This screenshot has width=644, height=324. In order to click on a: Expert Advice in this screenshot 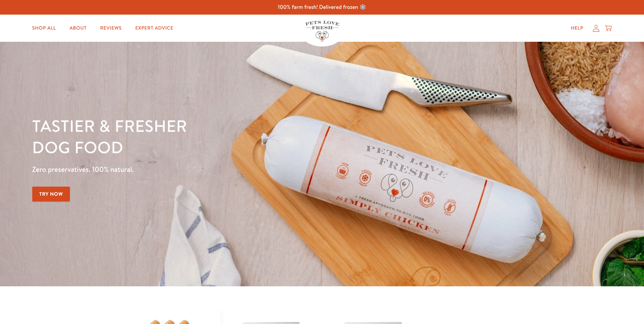, I will do `click(155, 28)`.